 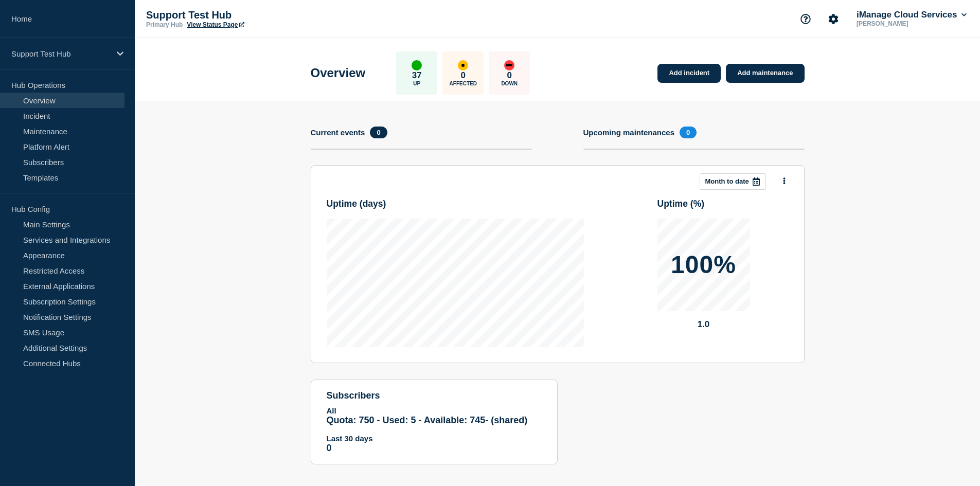 What do you see at coordinates (733, 182) in the screenshot?
I see `button: Month to date` at bounding box center [733, 182].